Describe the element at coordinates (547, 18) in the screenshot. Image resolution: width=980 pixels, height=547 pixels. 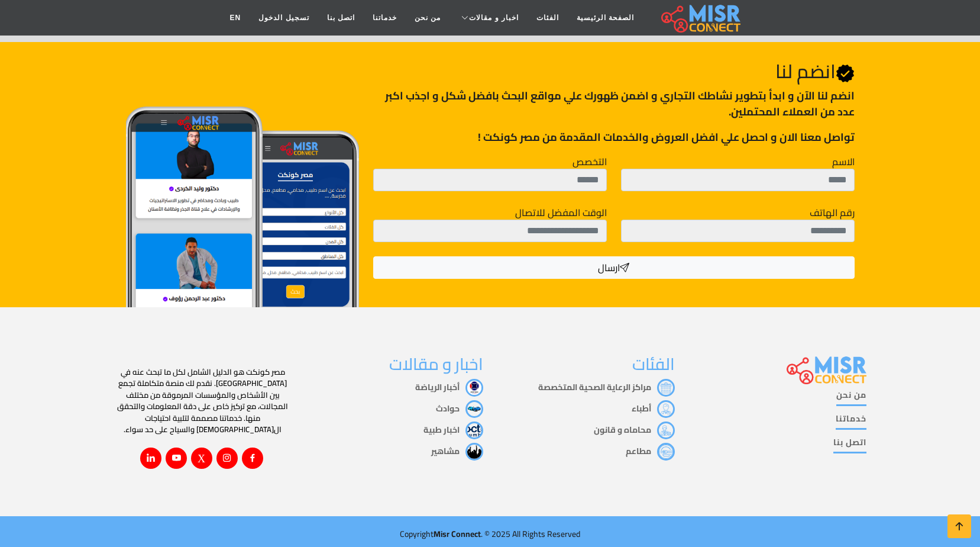
I see `a: الفئات` at that location.